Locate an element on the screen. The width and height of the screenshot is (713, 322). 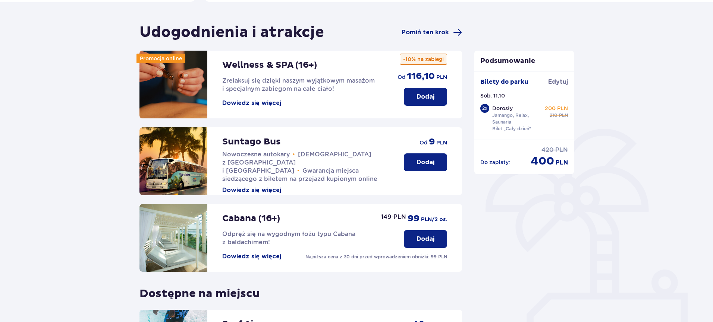
span: Odpręż się na wygodnym łożu typu Cabana z baldachimem! is located at coordinates (288, 238).